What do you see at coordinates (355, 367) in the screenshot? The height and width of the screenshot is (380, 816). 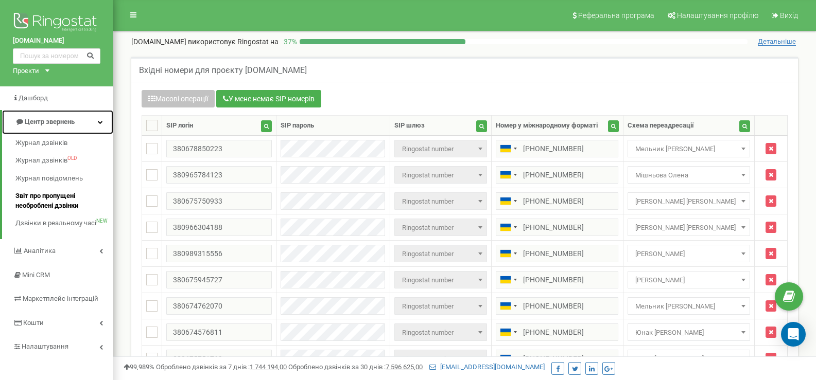 I see `span: Оброблено дзвінків за 30 днів :` at bounding box center [355, 367].